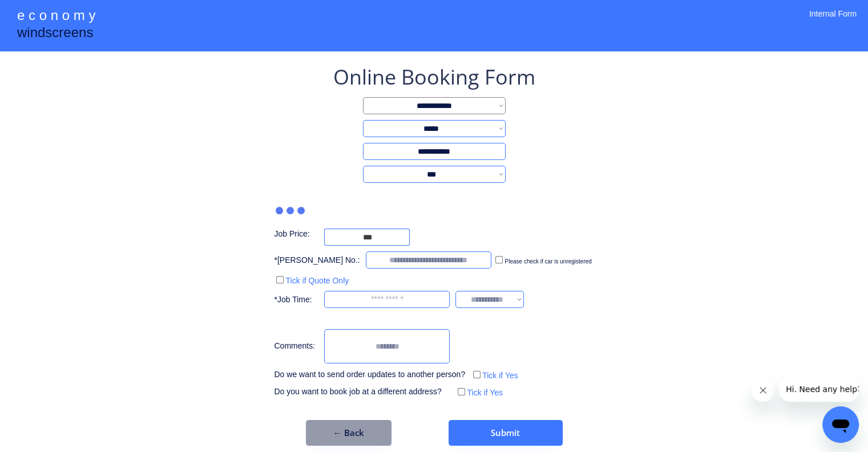  Describe the element at coordinates (56, 17) in the screenshot. I see `div: e c o n o m y` at that location.